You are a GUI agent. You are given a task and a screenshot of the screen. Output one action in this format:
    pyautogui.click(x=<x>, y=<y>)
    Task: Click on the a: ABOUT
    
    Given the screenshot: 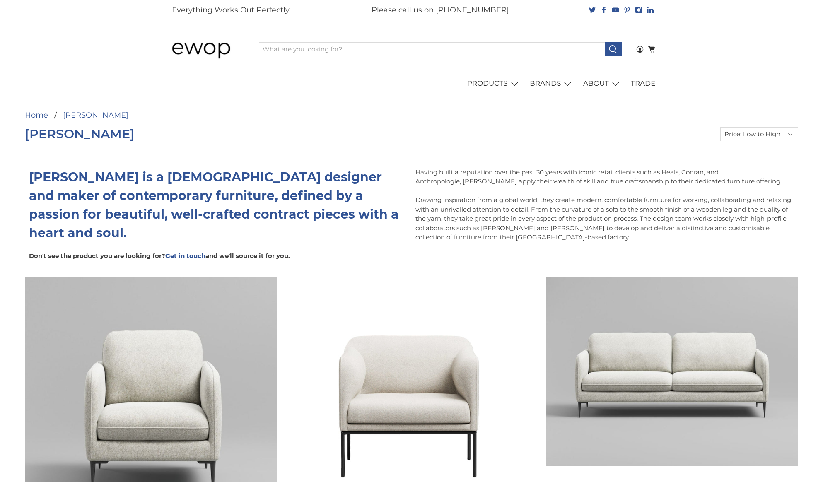 What is the action you would take?
    pyautogui.click(x=602, y=84)
    